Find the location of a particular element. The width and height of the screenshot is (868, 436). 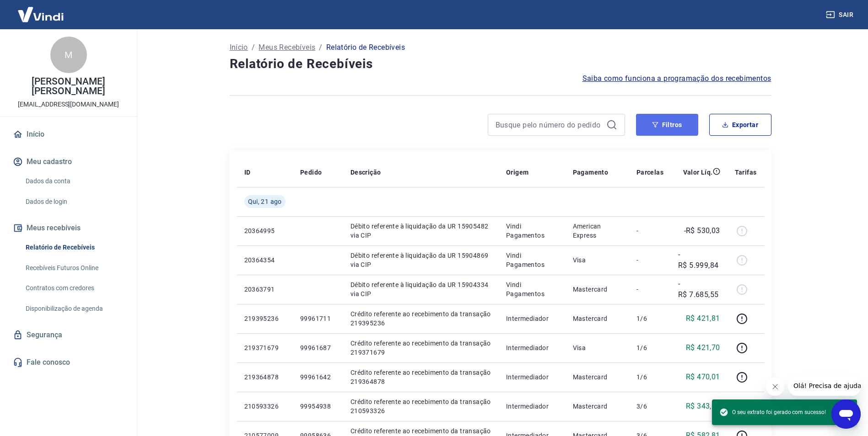

p: Valor Líq. is located at coordinates (698, 173).